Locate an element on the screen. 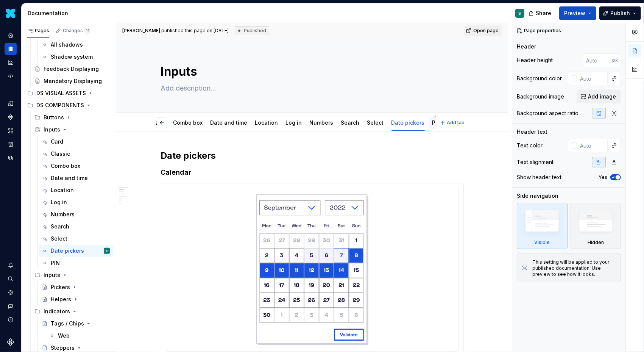 Image resolution: width=644 pixels, height=352 pixels. div: Design tokens is located at coordinates (10, 103).